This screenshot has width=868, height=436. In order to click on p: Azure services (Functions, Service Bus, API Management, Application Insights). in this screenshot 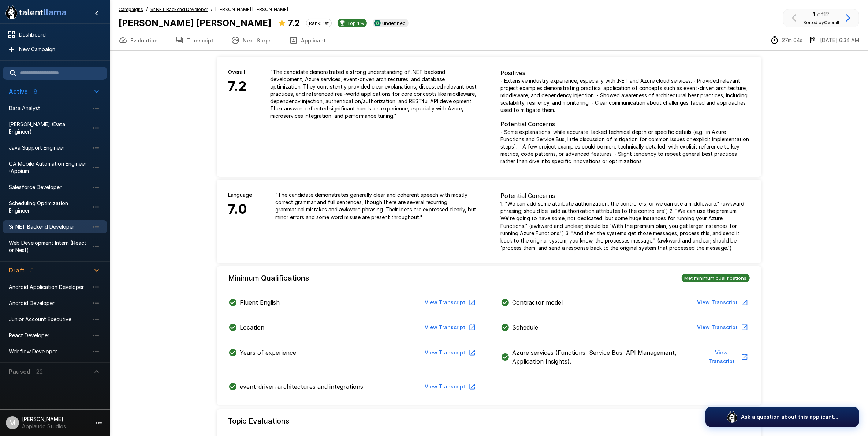, I will do `click(607, 357)`.